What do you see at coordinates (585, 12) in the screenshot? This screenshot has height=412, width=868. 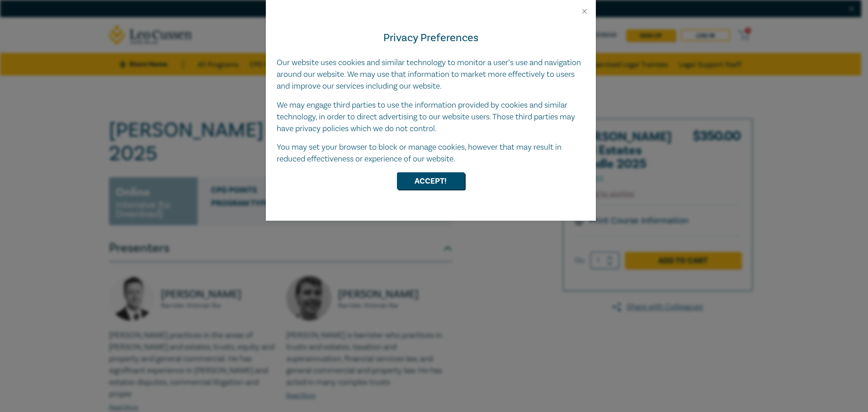 I see `button: Close` at bounding box center [585, 12].